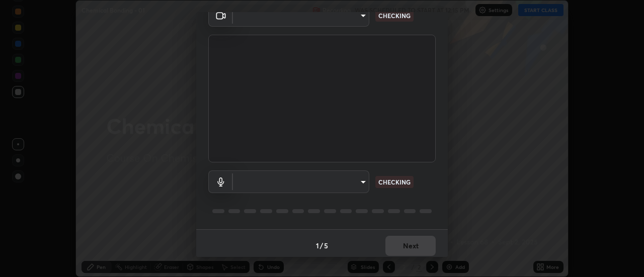 Image resolution: width=644 pixels, height=277 pixels. I want to click on h4: 1, so click(317, 246).